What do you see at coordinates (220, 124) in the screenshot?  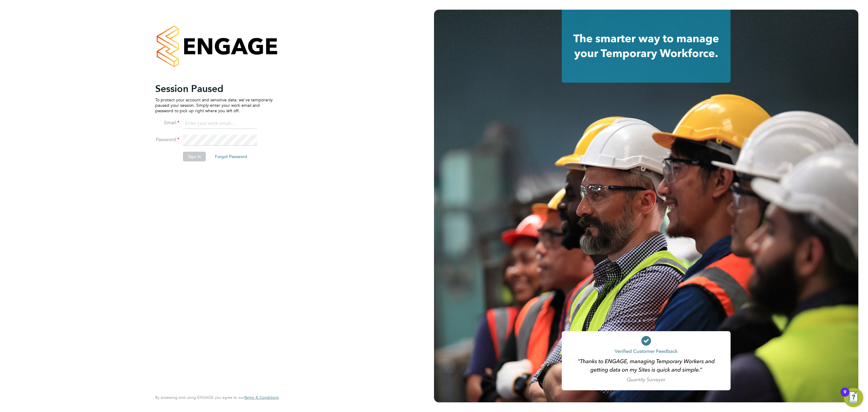 I see `input: Enter your work email...` at bounding box center [220, 124].